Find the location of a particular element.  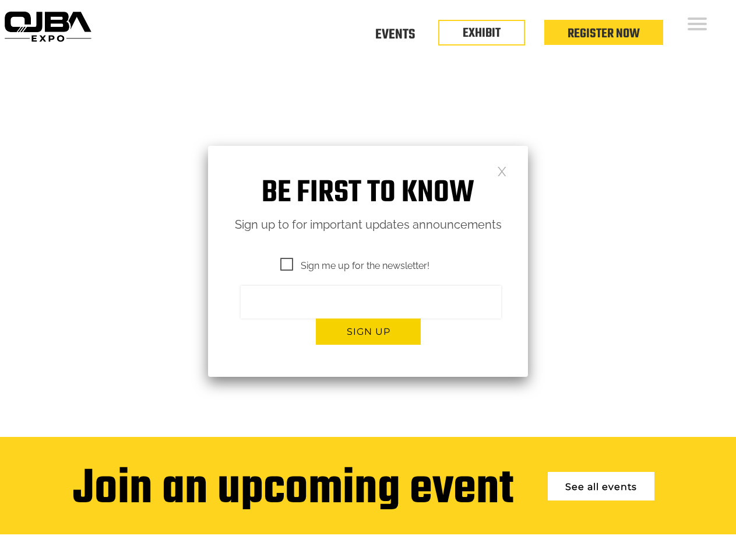

a: Register Now is located at coordinates (603, 34).